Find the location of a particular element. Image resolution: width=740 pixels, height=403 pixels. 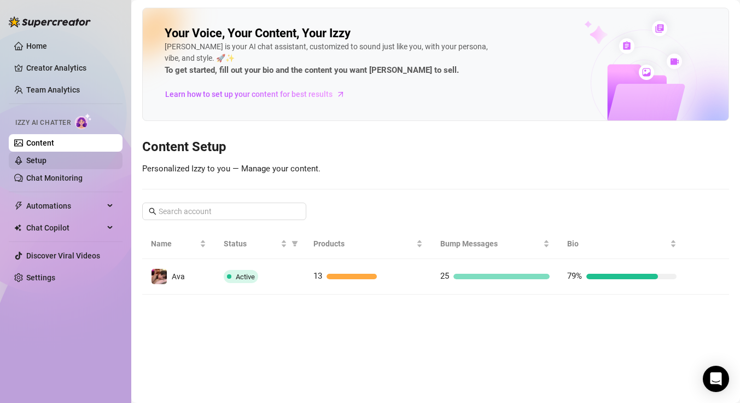

input: Search account is located at coordinates (225, 211).